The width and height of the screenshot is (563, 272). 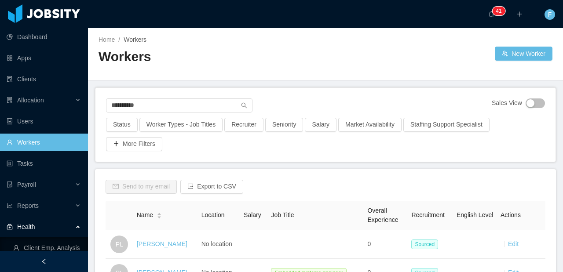 I want to click on a: Sourced, so click(x=426, y=244).